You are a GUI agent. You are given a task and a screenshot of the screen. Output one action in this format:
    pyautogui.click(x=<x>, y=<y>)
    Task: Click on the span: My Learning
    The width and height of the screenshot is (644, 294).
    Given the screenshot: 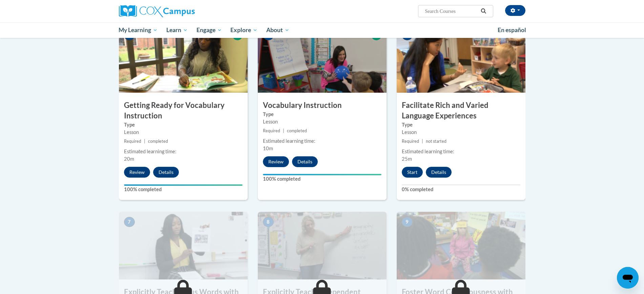 What is the action you would take?
    pyautogui.click(x=138, y=30)
    